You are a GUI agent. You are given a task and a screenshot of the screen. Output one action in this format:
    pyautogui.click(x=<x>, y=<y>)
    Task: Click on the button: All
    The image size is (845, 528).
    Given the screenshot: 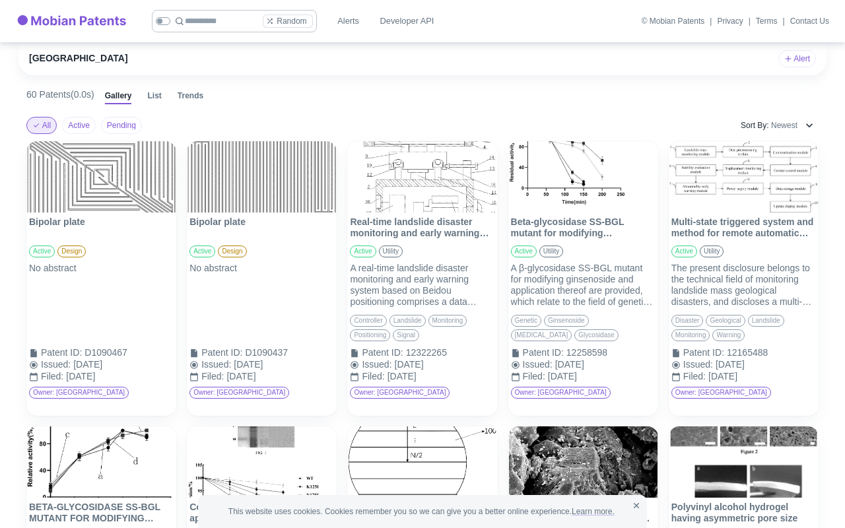 What is the action you would take?
    pyautogui.click(x=42, y=126)
    